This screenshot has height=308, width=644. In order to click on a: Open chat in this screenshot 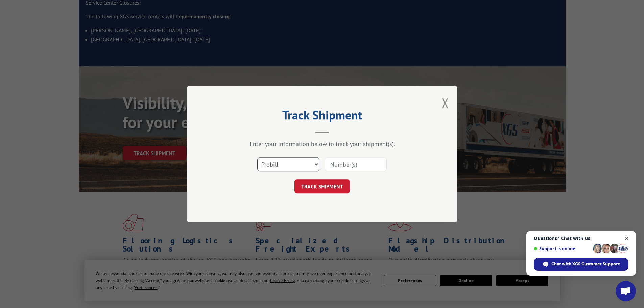, I will do `click(626, 291)`.